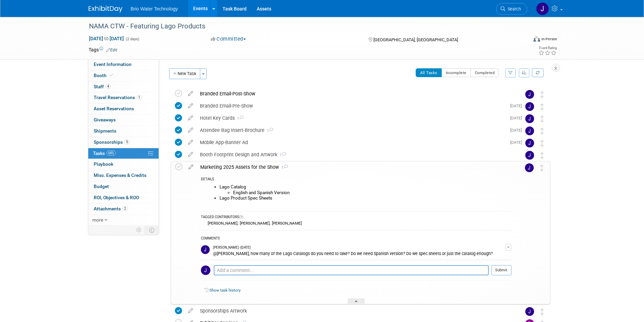 The image size is (644, 322). I want to click on div: Marketing 2025 Assets for the Show, so click(354, 167).